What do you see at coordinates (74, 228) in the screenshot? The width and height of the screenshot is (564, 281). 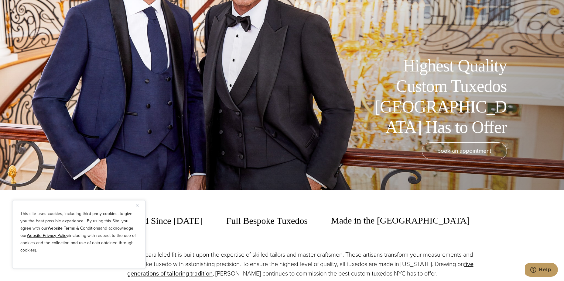 I see `u: Website Terms & Conditions` at bounding box center [74, 228].